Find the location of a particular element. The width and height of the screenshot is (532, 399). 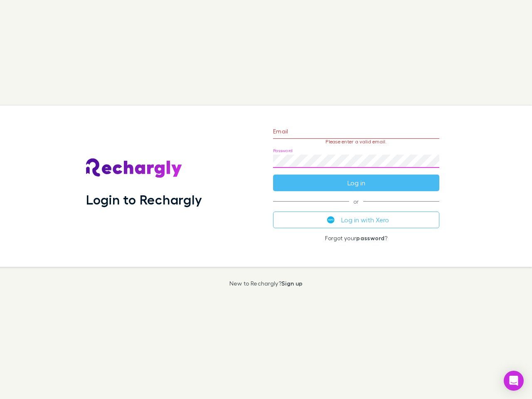

label: Password is located at coordinates (283, 151).